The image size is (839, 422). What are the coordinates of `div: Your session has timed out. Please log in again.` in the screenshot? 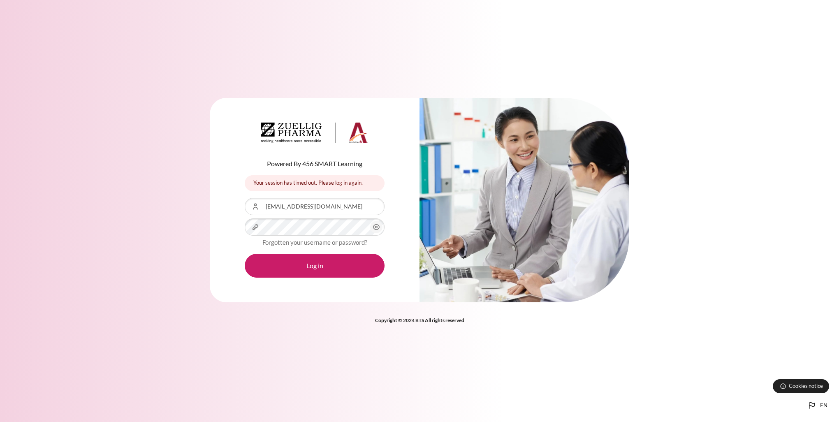 It's located at (315, 183).